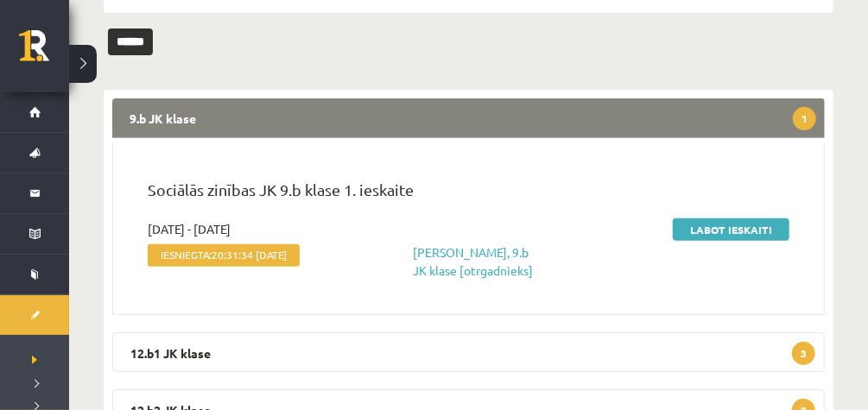 Image resolution: width=868 pixels, height=410 pixels. What do you see at coordinates (224, 256) in the screenshot?
I see `span: Iesniegta:` at bounding box center [224, 256].